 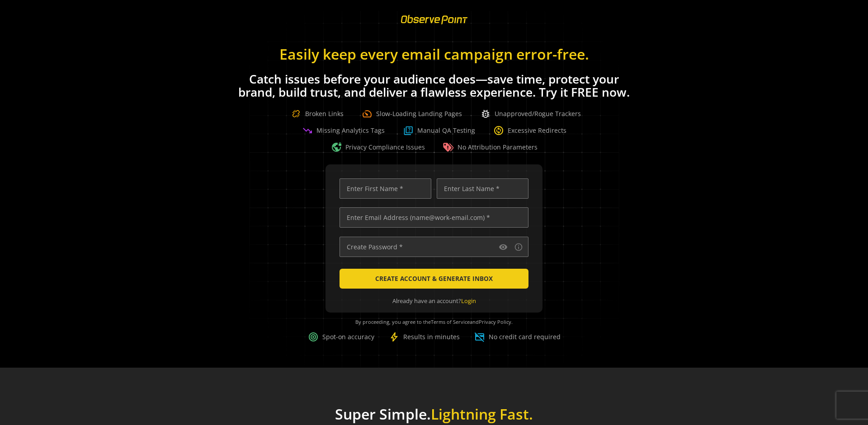 What do you see at coordinates (296, 114) in the screenshot?
I see `img: Broken Link` at bounding box center [296, 114].